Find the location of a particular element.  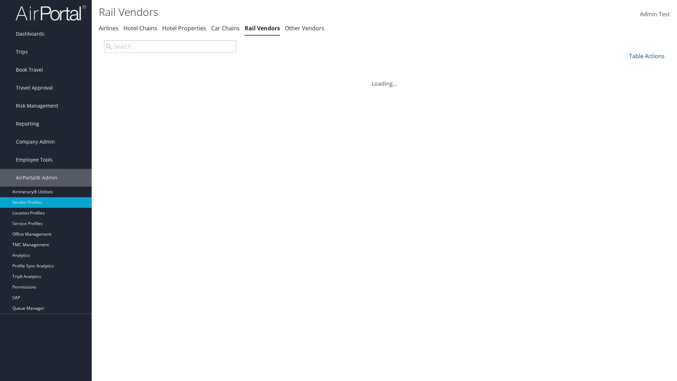

span: Reporting is located at coordinates (28, 124).